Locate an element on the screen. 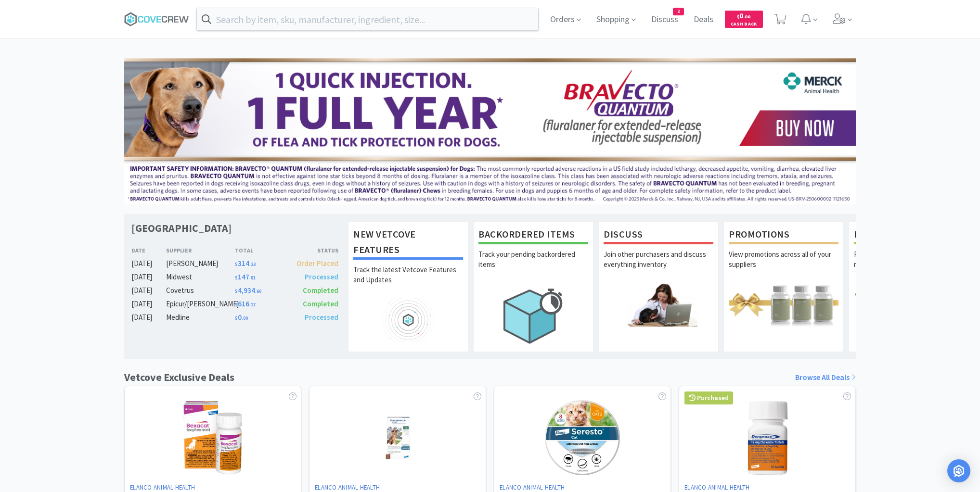 This screenshot has height=492, width=980. div: Covetrus is located at coordinates (200, 290).